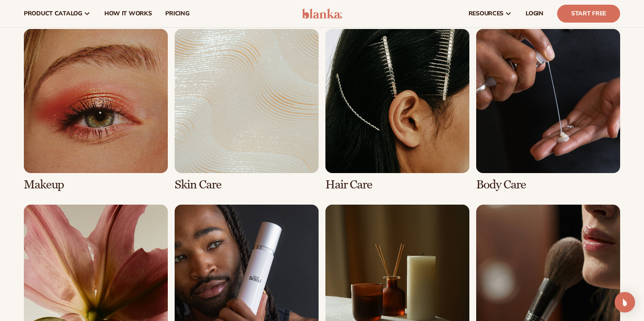 The image size is (644, 321). What do you see at coordinates (589, 14) in the screenshot?
I see `a: Start Free` at bounding box center [589, 14].